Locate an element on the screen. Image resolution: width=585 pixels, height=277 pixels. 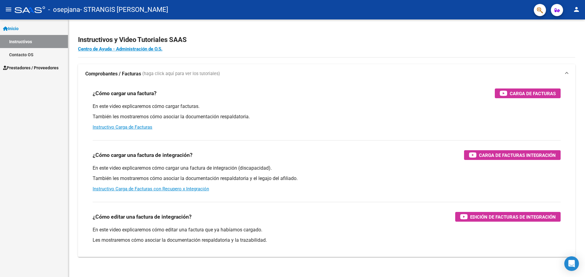
mat-expansion-panel-header: Comprobantes / Facturas (haga click aquí para ver los tutoriales) is located at coordinates (326, 74).